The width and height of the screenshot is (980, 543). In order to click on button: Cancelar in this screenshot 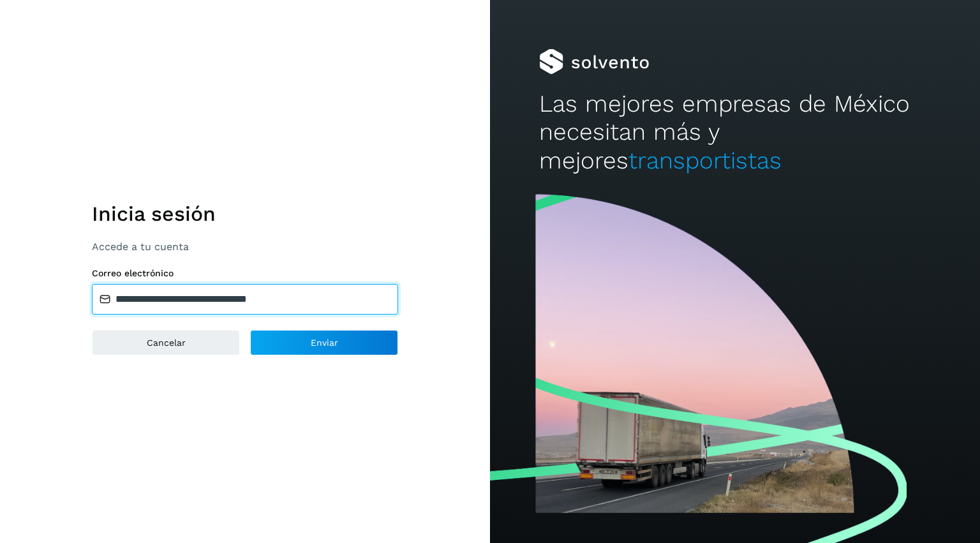, I will do `click(166, 342)`.